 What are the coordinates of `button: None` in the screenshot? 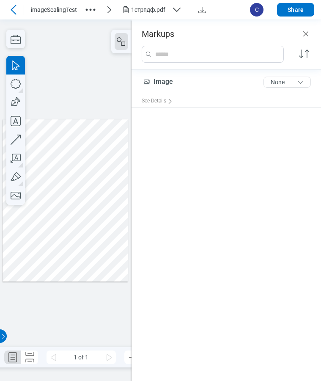 It's located at (287, 82).